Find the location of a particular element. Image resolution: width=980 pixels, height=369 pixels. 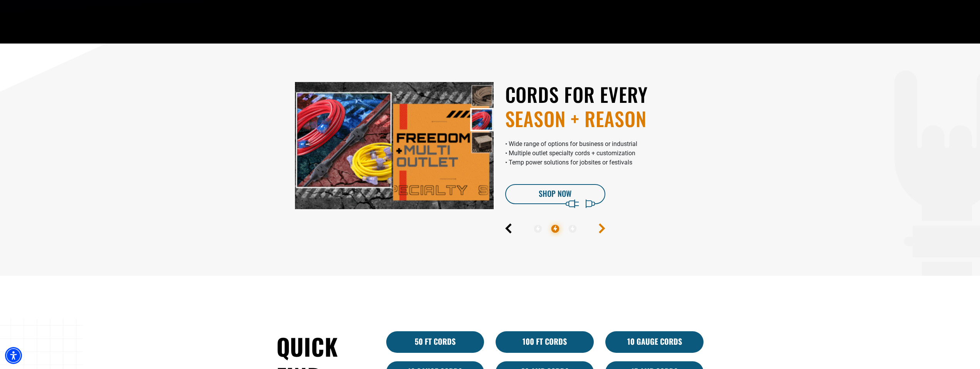

img: A blurred image featuring abstract shapes and colors, with the word "NO" partially visible. is located at coordinates (394, 145).